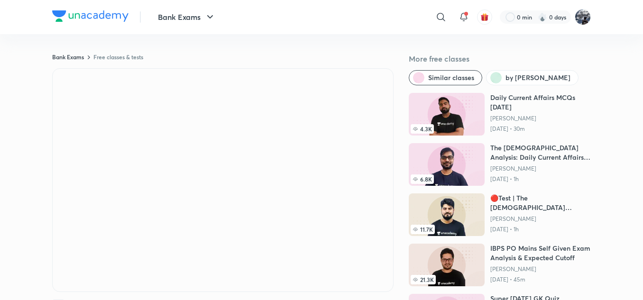  Describe the element at coordinates (541, 253) in the screenshot. I see `h6: IBPS PO Mains Self Given Exam Analysis & Expected Cutoff` at that location.